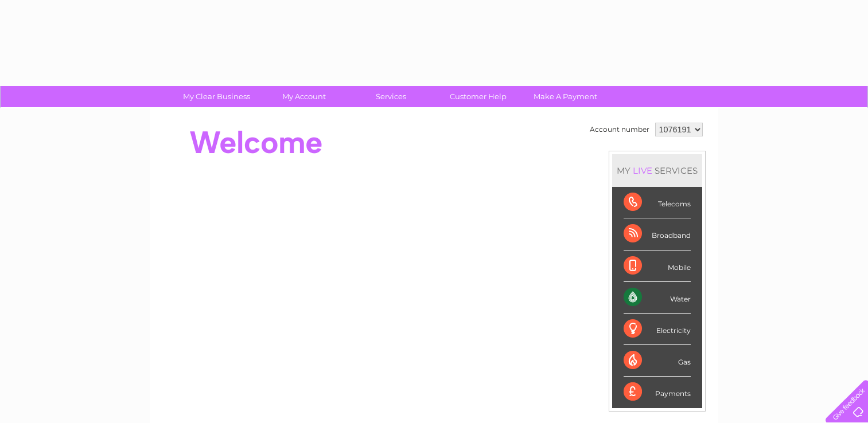  What do you see at coordinates (303, 96) in the screenshot?
I see `a: My Account` at bounding box center [303, 96].